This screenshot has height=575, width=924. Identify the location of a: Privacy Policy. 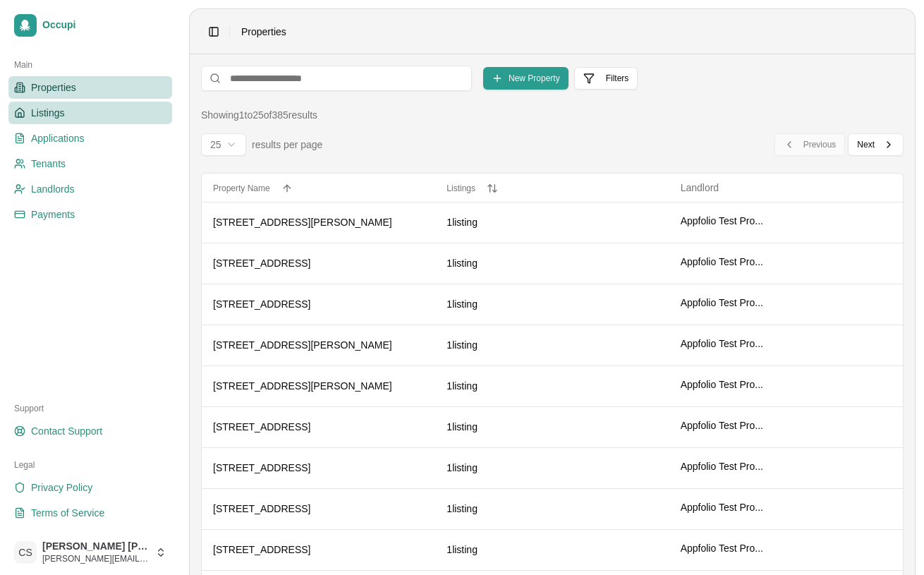
(90, 488).